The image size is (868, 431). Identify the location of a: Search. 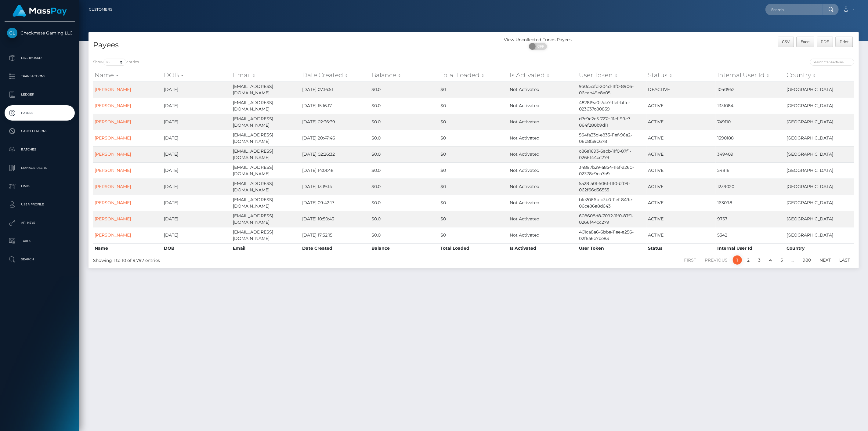
(39, 260).